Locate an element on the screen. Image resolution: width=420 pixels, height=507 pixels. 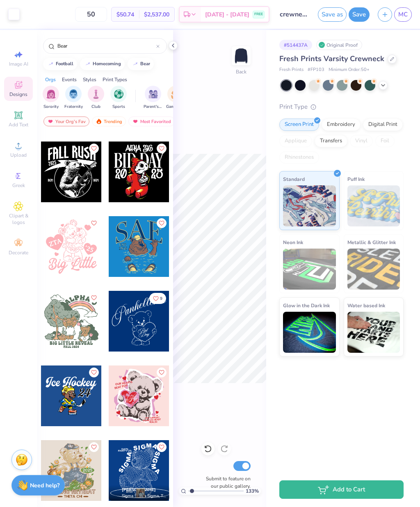
div: bear is located at coordinates (145, 63).